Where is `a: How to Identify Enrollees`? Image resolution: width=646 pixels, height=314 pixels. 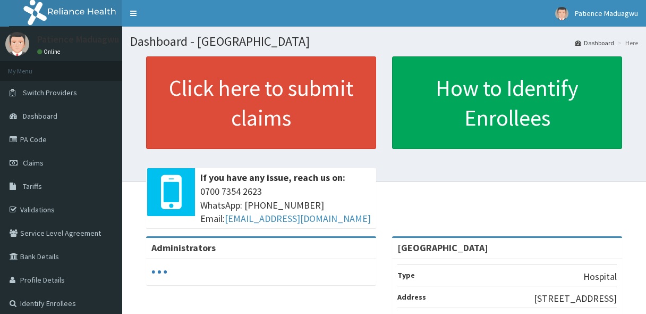 a: How to Identify Enrollees is located at coordinates (507, 103).